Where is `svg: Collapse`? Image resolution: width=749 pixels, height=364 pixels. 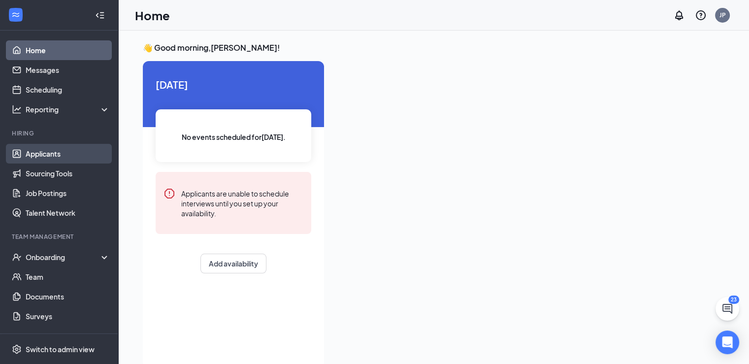
svg: Collapse is located at coordinates (100, 15).